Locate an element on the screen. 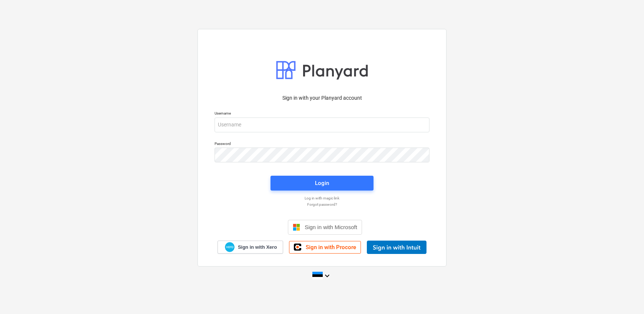 The height and width of the screenshot is (314, 644). p: Username is located at coordinates (322, 113).